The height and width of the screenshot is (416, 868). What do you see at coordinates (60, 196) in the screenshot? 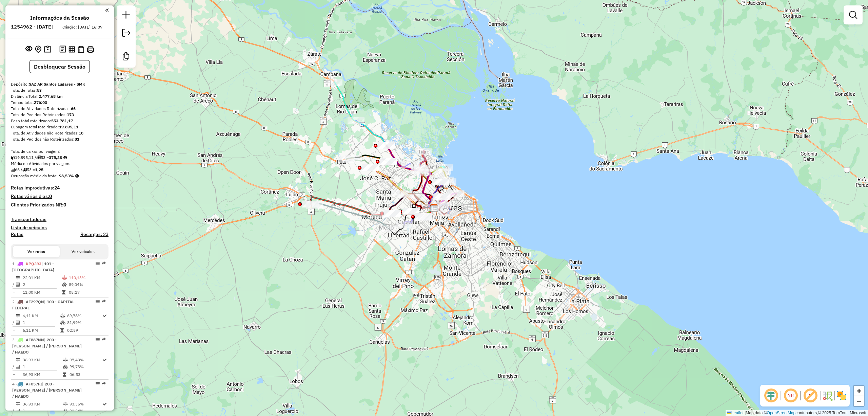
I see `h4: Rotas vários dias:` at bounding box center [60, 196].